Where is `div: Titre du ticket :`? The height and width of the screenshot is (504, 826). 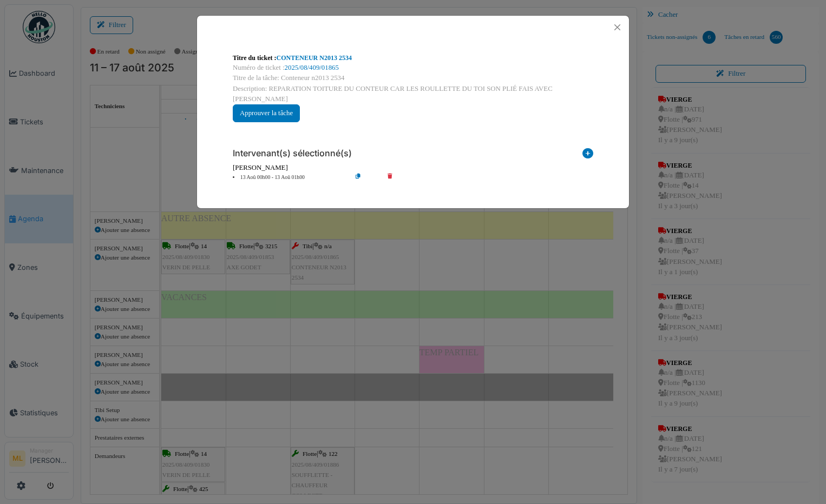
div: Titre du ticket : is located at coordinates (413, 58).